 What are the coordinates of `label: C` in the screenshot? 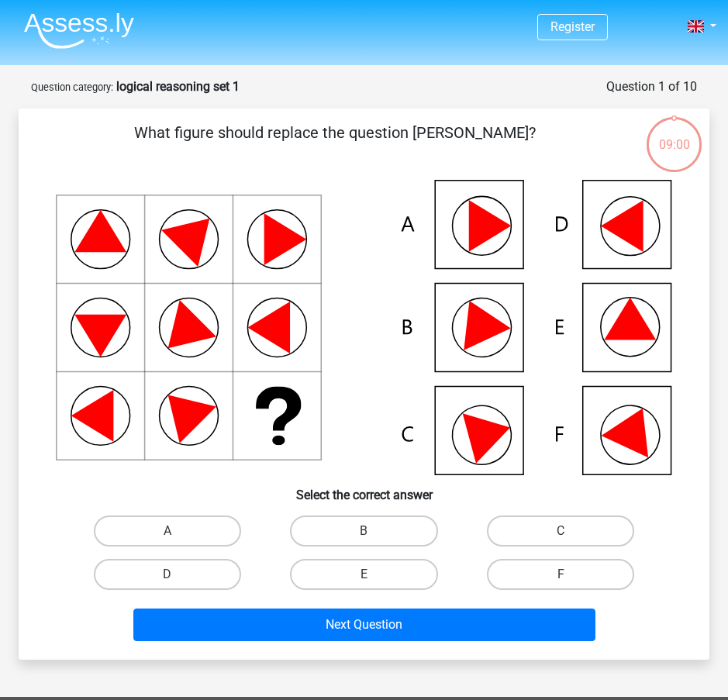 It's located at (560, 531).